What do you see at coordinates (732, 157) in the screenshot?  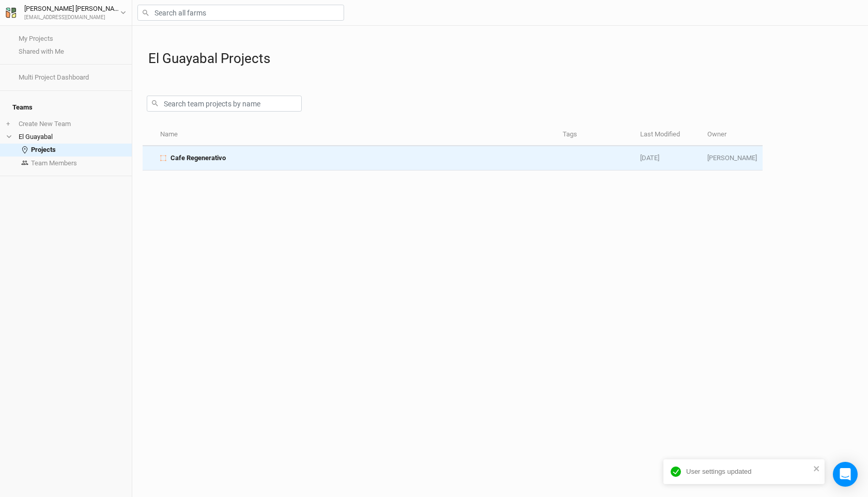 I see `span: gregory@regen.network` at bounding box center [732, 157].